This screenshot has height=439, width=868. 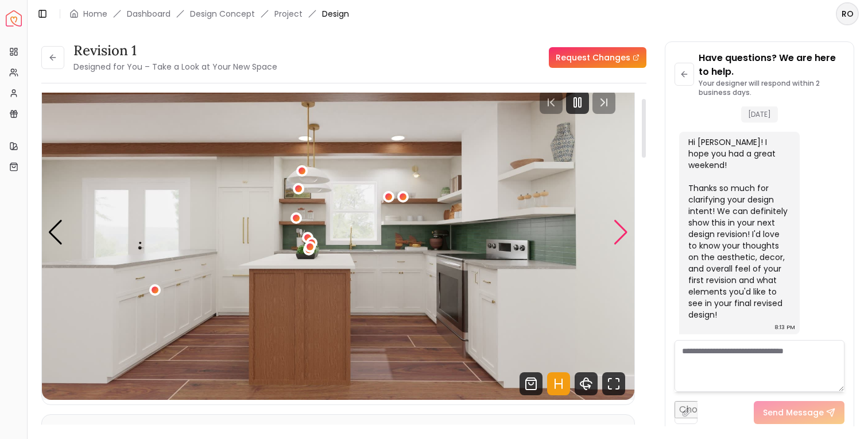 What do you see at coordinates (578, 102) in the screenshot?
I see `svg: Pause` at bounding box center [578, 102].